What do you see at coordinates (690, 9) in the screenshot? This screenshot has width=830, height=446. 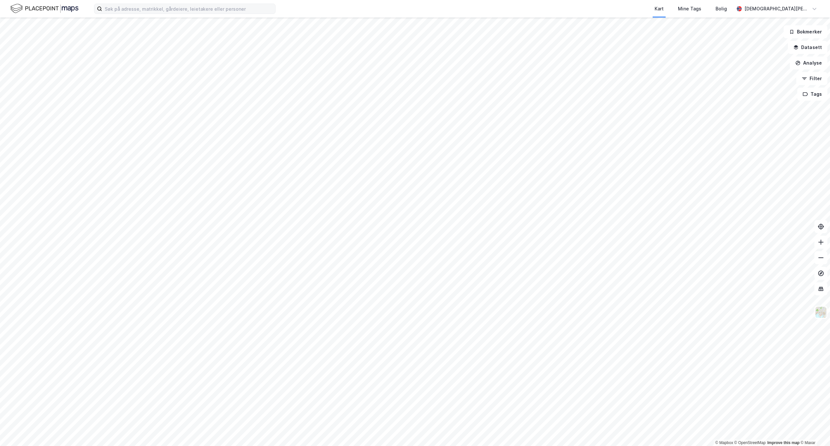 I see `div: Mine Tags` at bounding box center [690, 9].